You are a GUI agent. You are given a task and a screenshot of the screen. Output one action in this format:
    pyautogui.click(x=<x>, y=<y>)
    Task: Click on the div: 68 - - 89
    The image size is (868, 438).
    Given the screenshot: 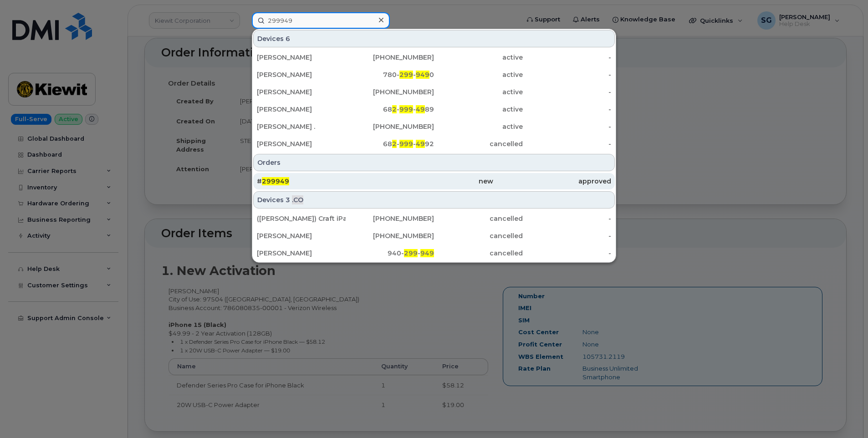 What is the action you would take?
    pyautogui.click(x=390, y=109)
    